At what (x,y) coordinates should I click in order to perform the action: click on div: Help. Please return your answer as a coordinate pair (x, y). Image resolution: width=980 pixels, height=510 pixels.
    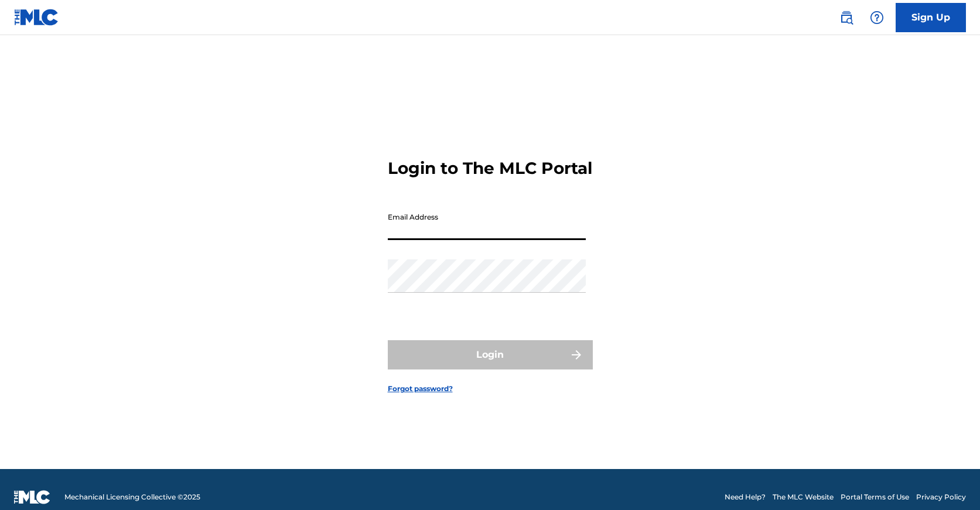
    Looking at the image, I should click on (877, 18).